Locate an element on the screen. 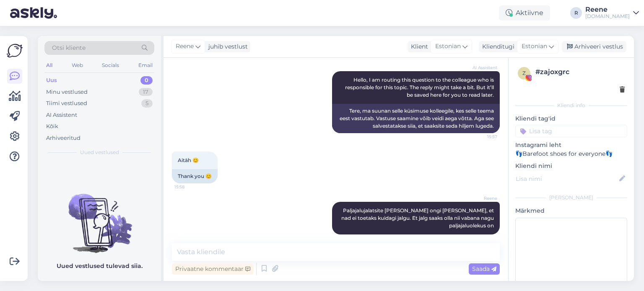 The image size is (644, 291). p: 👣Barefoot shoes for everyone👣 is located at coordinates (571, 154).